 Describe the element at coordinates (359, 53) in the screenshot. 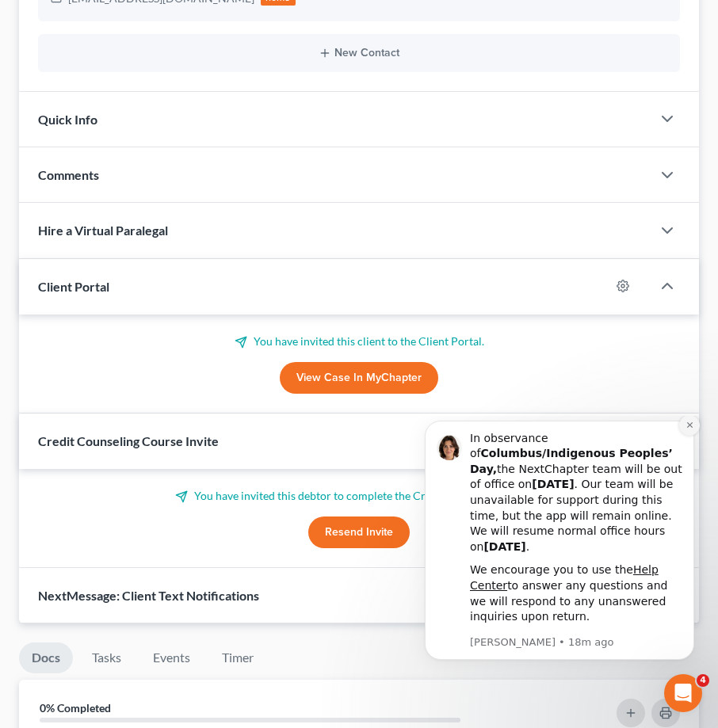

I see `button: New Contact` at that location.